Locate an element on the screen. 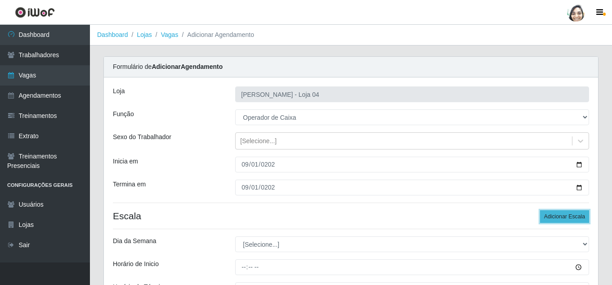  div: [Selecione...] is located at coordinates (258, 141).